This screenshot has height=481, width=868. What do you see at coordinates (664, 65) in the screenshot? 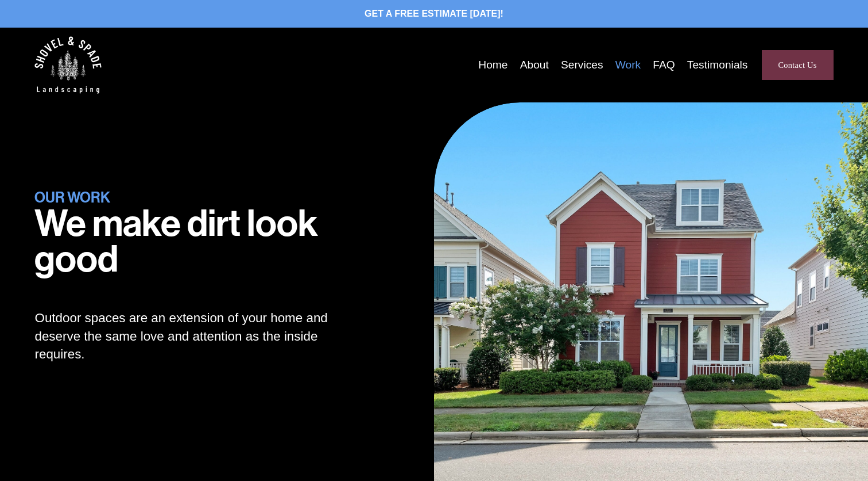
I see `a: FAQ` at bounding box center [664, 65].